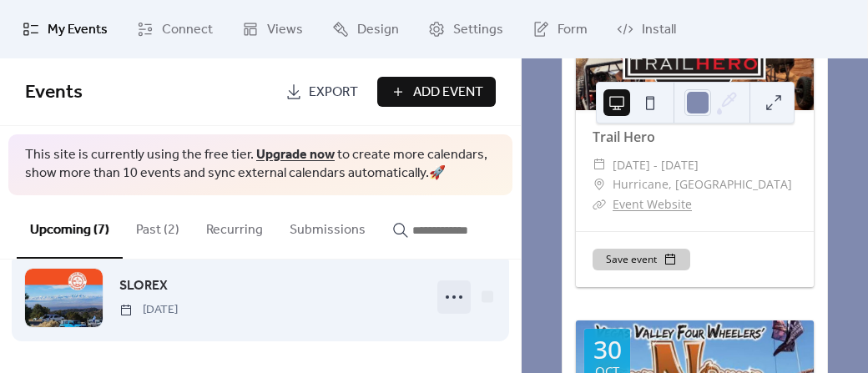 The height and width of the screenshot is (373, 868). I want to click on a: Upgrade now, so click(295, 155).